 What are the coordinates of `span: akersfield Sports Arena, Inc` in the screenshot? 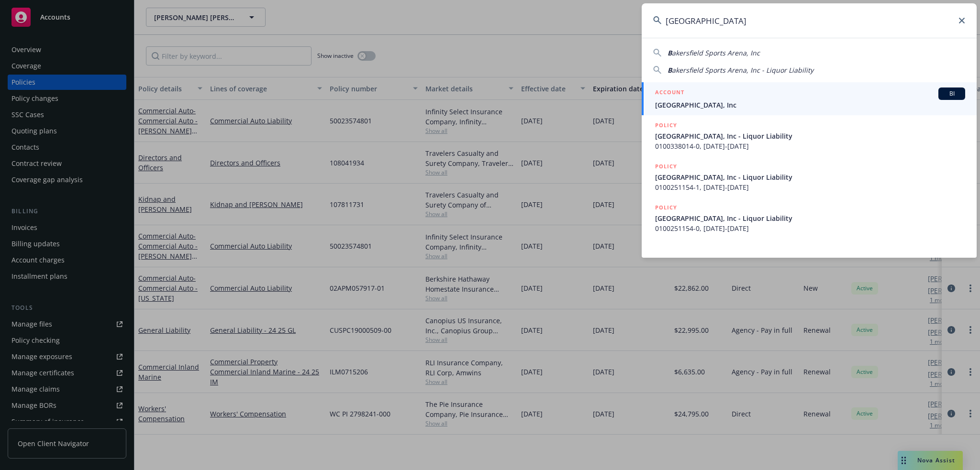 It's located at (715, 53).